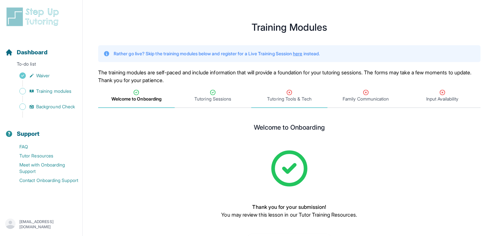 The height and width of the screenshot is (236, 496). I want to click on img: logo, so click(34, 17).